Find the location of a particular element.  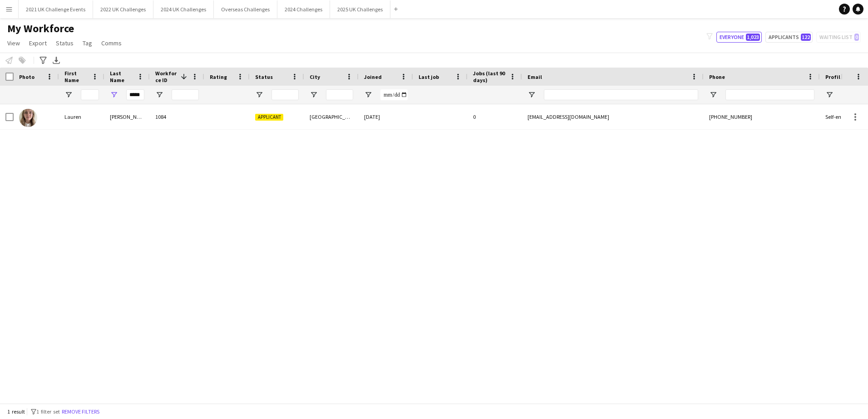

span: Jobs (last 90 days) is located at coordinates (489, 77).